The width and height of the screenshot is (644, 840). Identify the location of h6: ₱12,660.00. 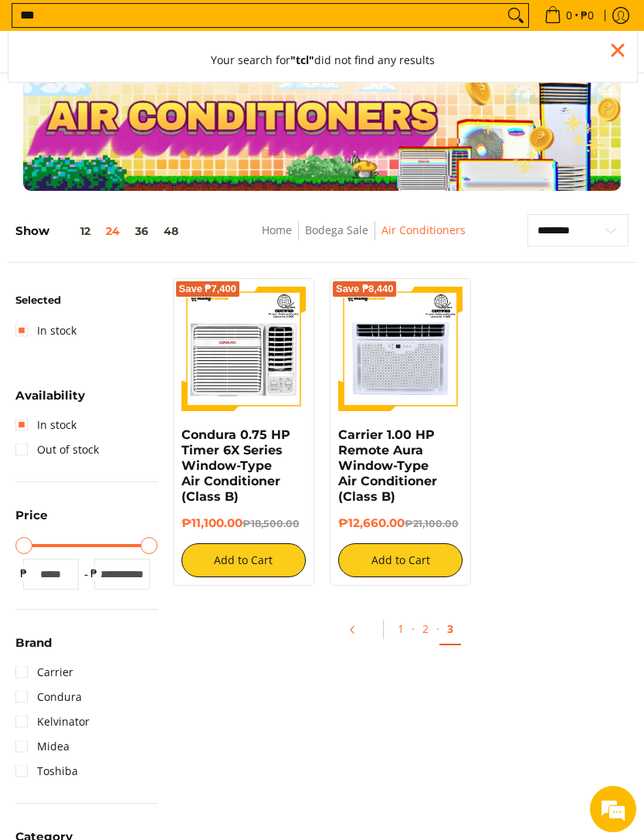
(400, 524).